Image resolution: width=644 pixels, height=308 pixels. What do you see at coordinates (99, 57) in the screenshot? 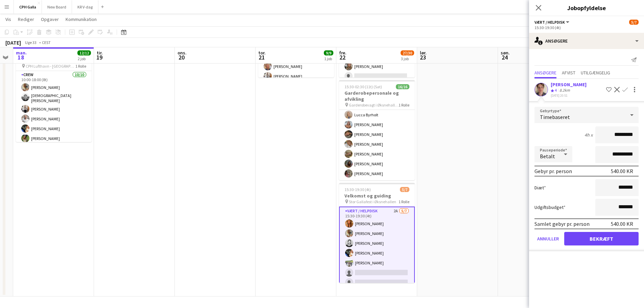
I see `span: 19` at bounding box center [99, 57].